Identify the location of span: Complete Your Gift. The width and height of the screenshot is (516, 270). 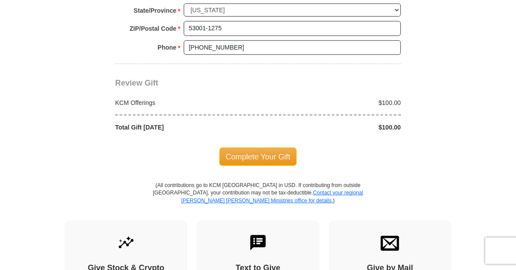
(258, 157).